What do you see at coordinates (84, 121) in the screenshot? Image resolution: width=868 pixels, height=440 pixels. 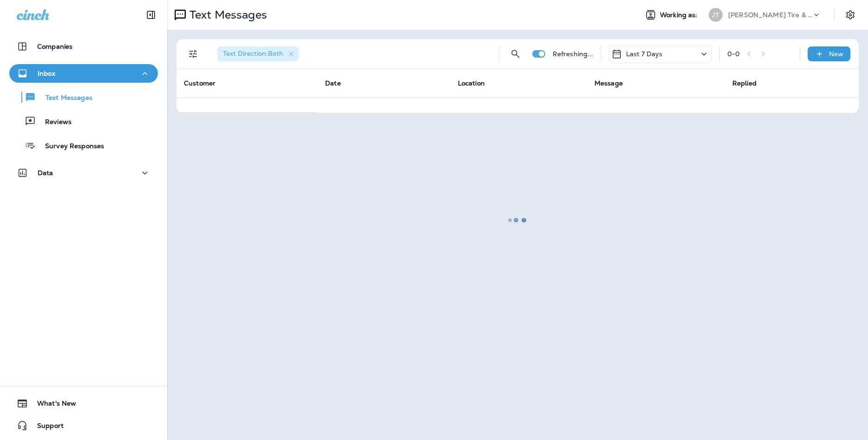 I see `button: Reviews` at bounding box center [84, 121].